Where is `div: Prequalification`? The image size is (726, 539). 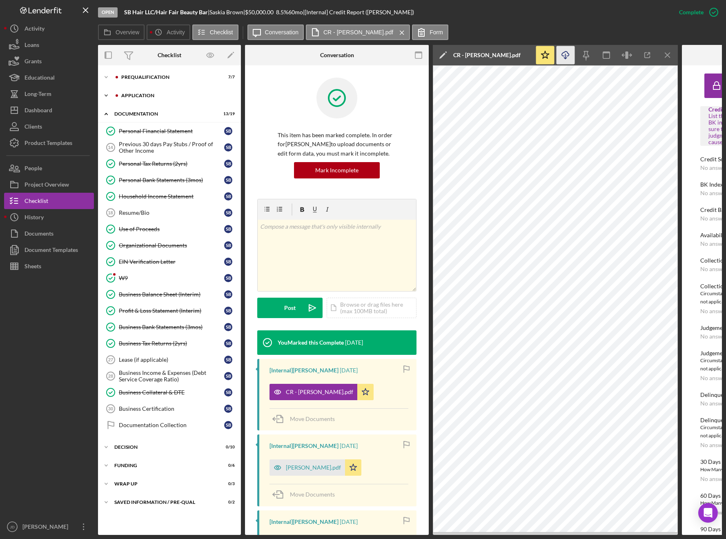 div: Prequalification is located at coordinates (168, 77).